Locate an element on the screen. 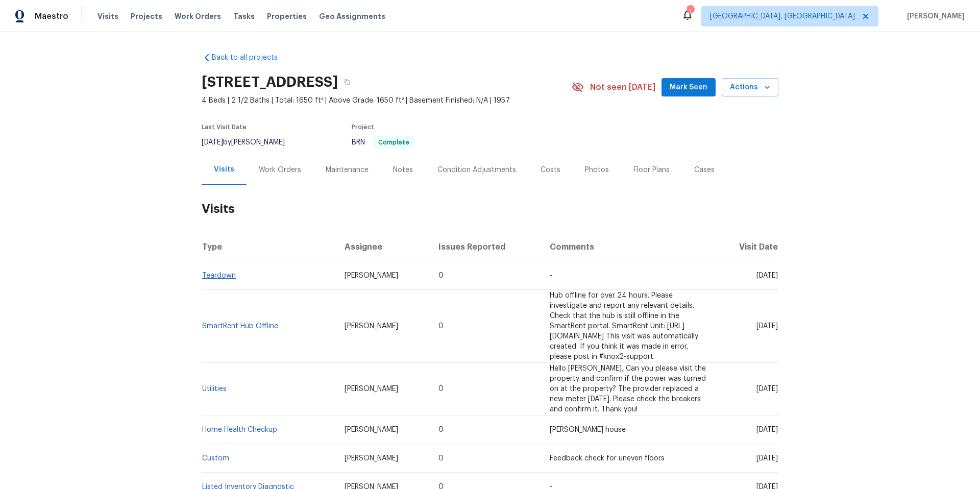 This screenshot has width=980, height=489. a: Utilities is located at coordinates (215, 390).